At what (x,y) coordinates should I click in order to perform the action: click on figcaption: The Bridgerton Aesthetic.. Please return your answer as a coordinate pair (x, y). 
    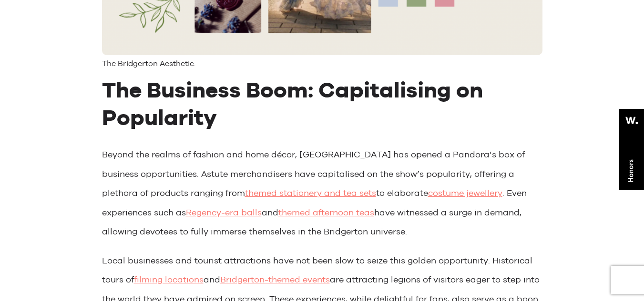
    Looking at the image, I should click on (322, 64).